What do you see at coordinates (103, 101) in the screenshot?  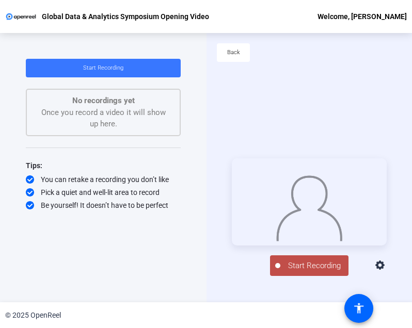 I see `p: No recordings yet` at bounding box center [103, 101].